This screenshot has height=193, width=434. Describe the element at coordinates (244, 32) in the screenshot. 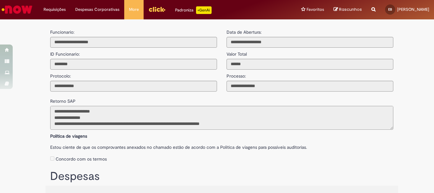

I see `label: Data de Abertura:` at that location.